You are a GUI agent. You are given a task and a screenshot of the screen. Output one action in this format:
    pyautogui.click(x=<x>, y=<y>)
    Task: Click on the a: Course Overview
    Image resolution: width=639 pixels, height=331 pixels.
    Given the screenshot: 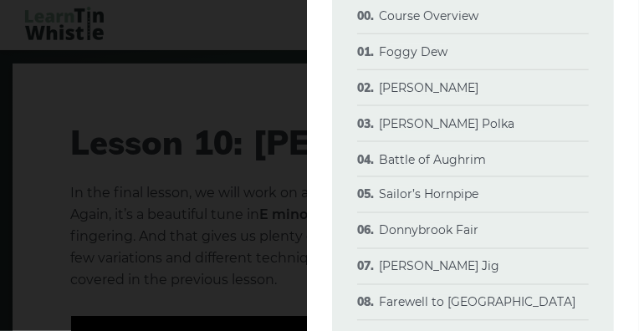 What is the action you would take?
    pyautogui.click(x=428, y=16)
    